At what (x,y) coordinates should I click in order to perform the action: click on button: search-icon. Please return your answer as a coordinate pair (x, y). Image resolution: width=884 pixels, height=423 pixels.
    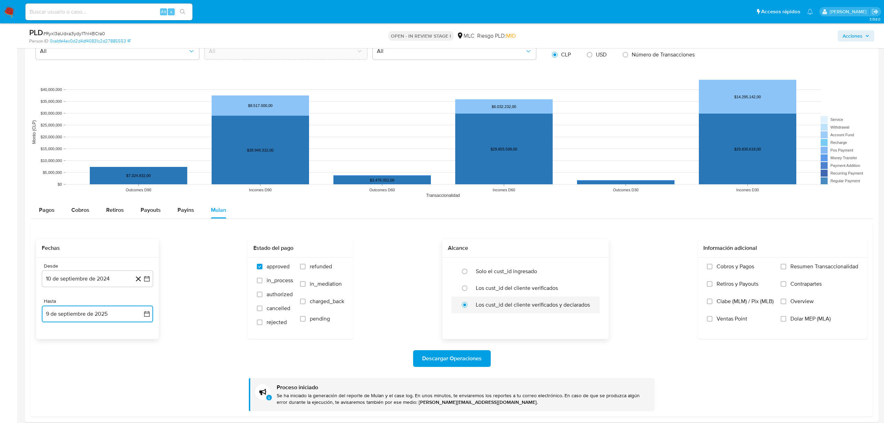
    Looking at the image, I should click on (182, 12).